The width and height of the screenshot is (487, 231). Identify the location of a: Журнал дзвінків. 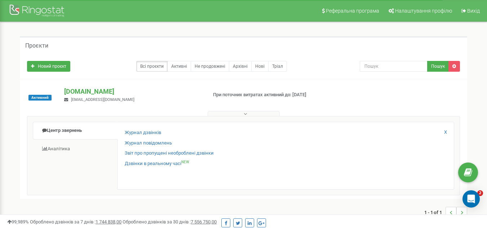
(143, 133).